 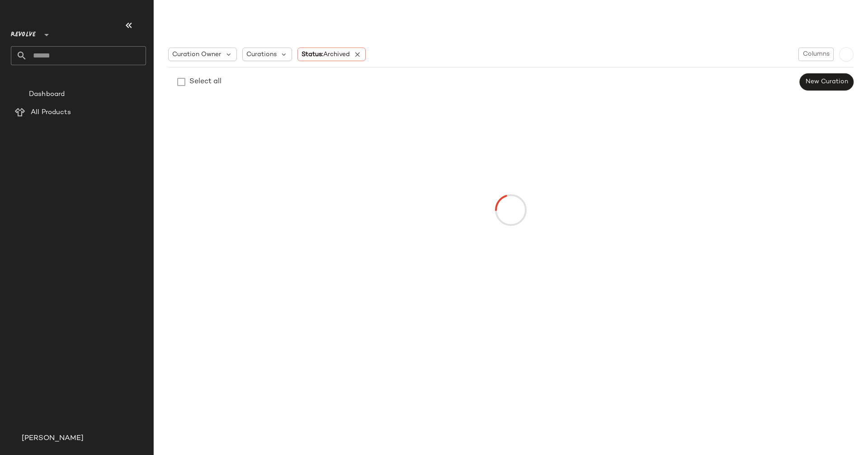 I want to click on span: New Curation, so click(x=827, y=82).